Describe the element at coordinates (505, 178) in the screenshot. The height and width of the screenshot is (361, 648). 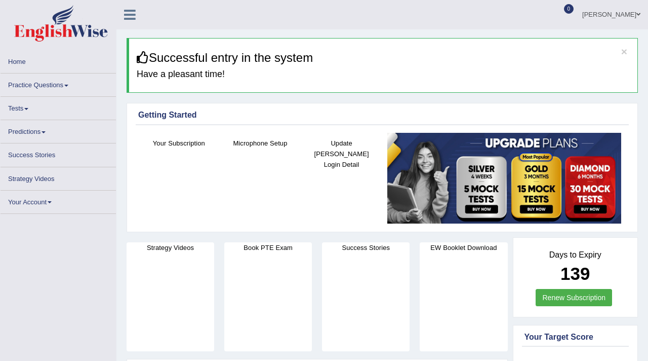
I see `img: small5.jpg` at that location.